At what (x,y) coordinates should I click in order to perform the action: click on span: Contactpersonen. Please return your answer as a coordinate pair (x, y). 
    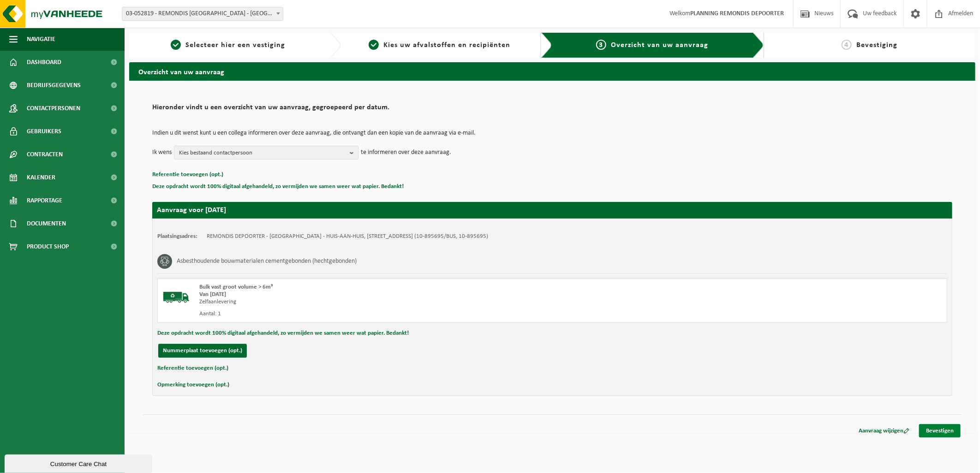
    Looking at the image, I should click on (54, 108).